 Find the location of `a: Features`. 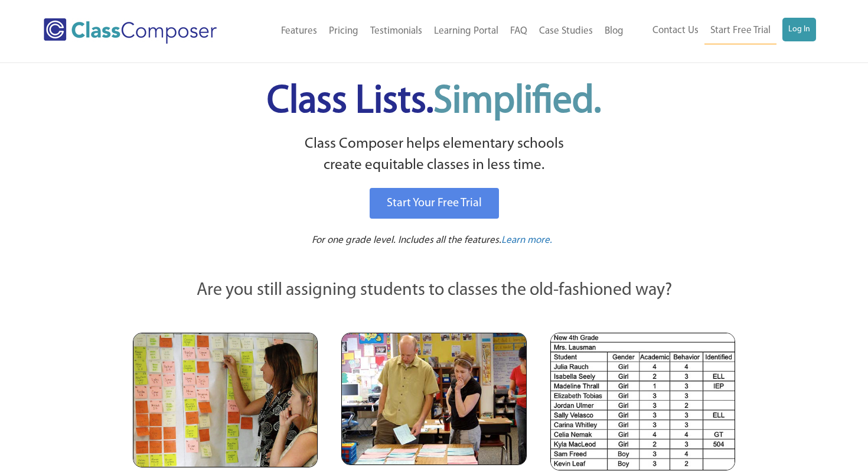

a: Features is located at coordinates (299, 32).